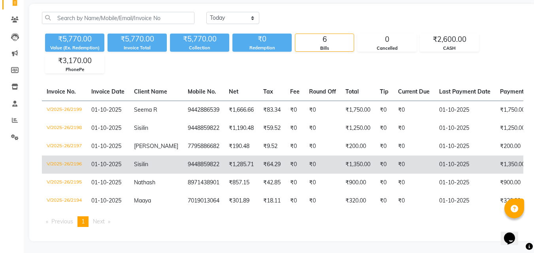 The image size is (534, 253). Describe the element at coordinates (142, 201) in the screenshot. I see `span: Maaya` at that location.